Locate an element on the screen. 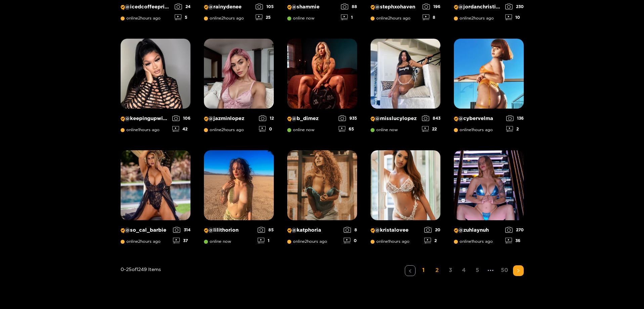  button: right is located at coordinates (518, 271).